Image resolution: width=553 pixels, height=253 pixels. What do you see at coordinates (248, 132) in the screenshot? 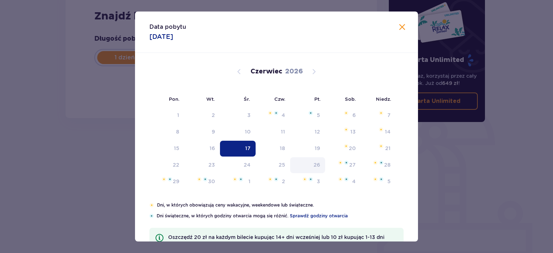
I see `div: 10` at bounding box center [248, 132].